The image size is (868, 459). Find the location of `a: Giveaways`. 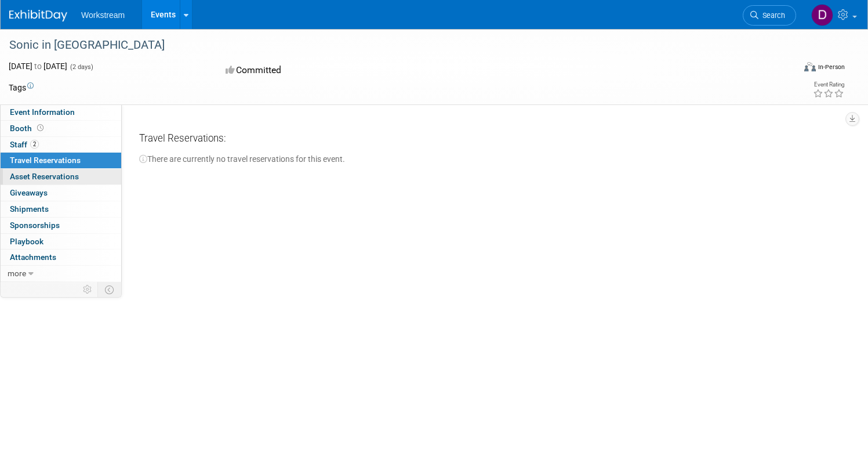

a: Giveaways is located at coordinates (61, 193).